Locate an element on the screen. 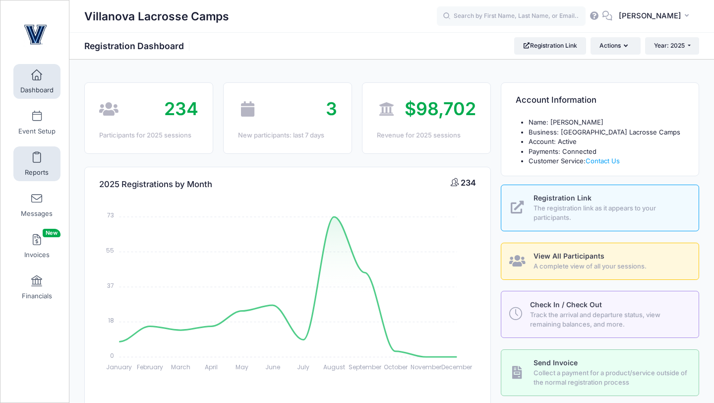 The width and height of the screenshot is (714, 403). h1: Registration Dashboard is located at coordinates (138, 46).